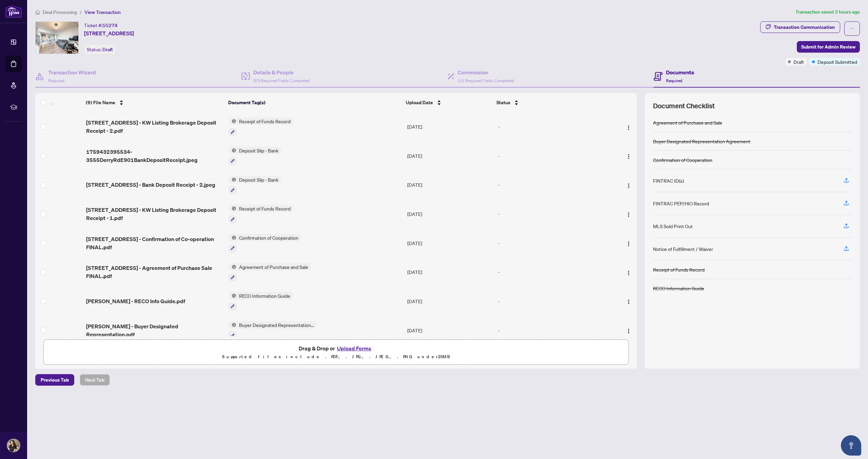 This screenshot has height=459, width=868. Describe the element at coordinates (101, 25) in the screenshot. I see `div: Ticket #:` at that location.